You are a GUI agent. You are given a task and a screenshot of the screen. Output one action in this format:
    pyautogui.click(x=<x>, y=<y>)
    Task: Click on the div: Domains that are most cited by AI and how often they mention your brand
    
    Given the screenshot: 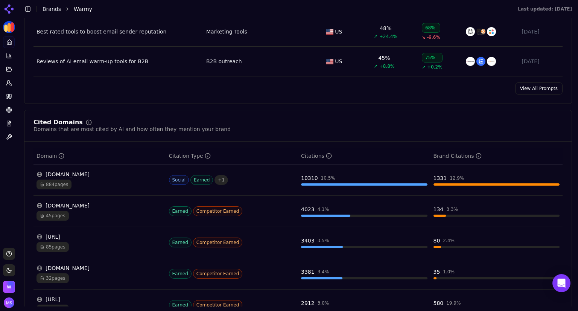 What is the action you would take?
    pyautogui.click(x=132, y=129)
    